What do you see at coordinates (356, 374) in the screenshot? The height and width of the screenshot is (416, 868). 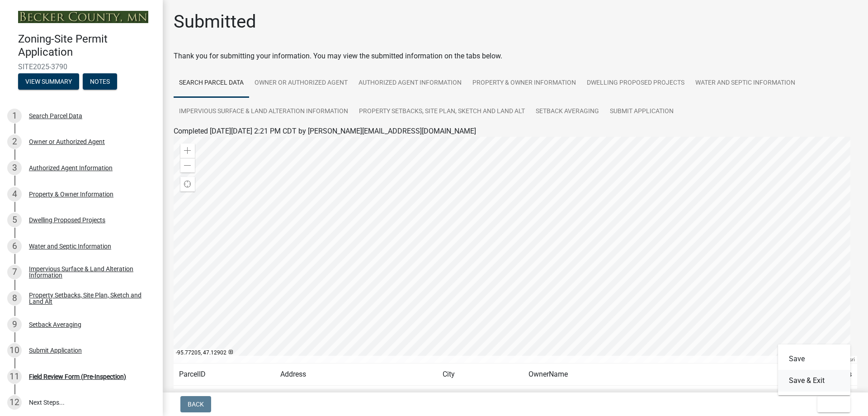 I see `td: Address` at bounding box center [356, 374].